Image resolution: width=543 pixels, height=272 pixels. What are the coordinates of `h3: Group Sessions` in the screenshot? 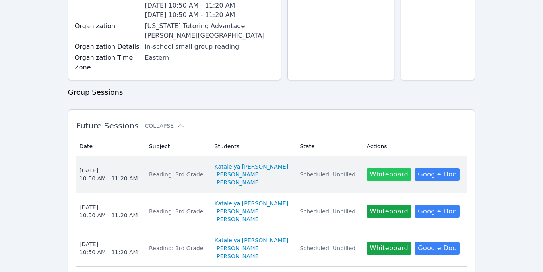 It's located at (271, 93).